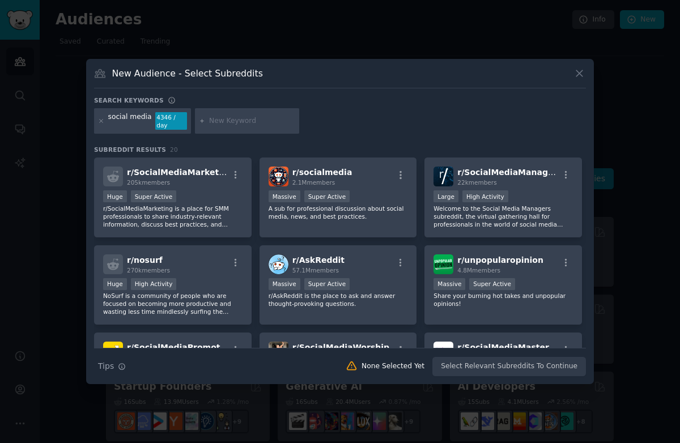  Describe the element at coordinates (479, 270) in the screenshot. I see `span: 4.8M members` at that location.